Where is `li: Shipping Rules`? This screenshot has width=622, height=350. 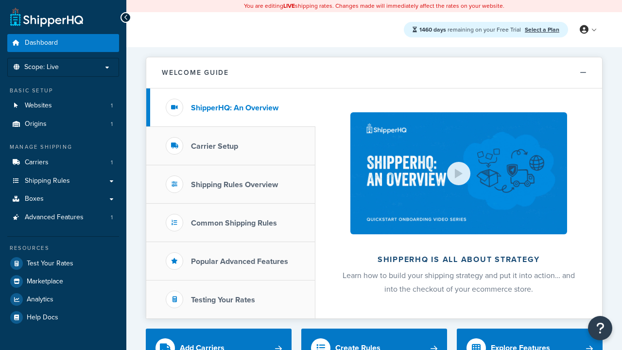 li: Shipping Rules is located at coordinates (63, 181).